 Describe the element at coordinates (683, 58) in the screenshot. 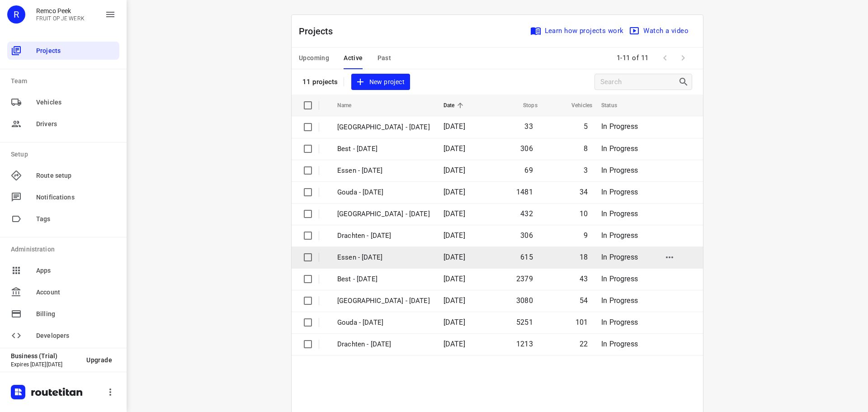

I see `span: Next Page` at that location.